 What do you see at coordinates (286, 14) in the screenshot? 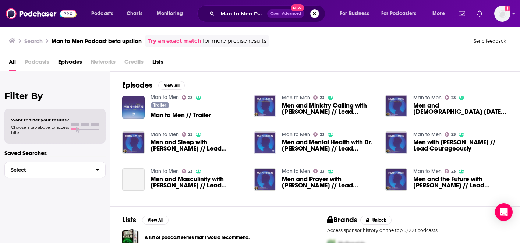
I see `span: Open Advanced` at bounding box center [286, 14].